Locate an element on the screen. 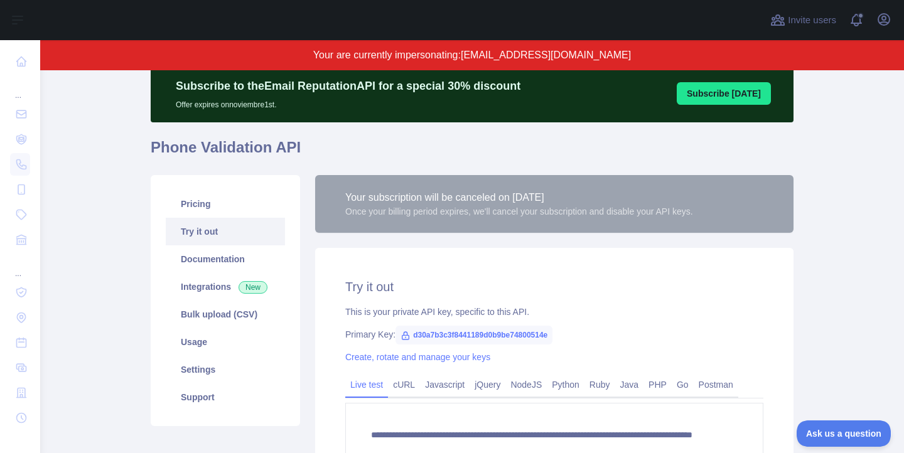 This screenshot has height=453, width=904. a: Live test is located at coordinates (366, 385).